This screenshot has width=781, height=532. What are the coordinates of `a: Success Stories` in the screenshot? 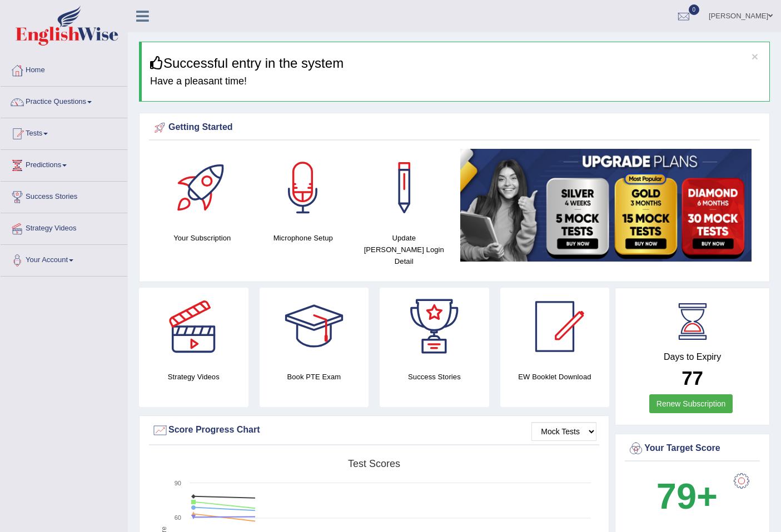 It's located at (64, 196).